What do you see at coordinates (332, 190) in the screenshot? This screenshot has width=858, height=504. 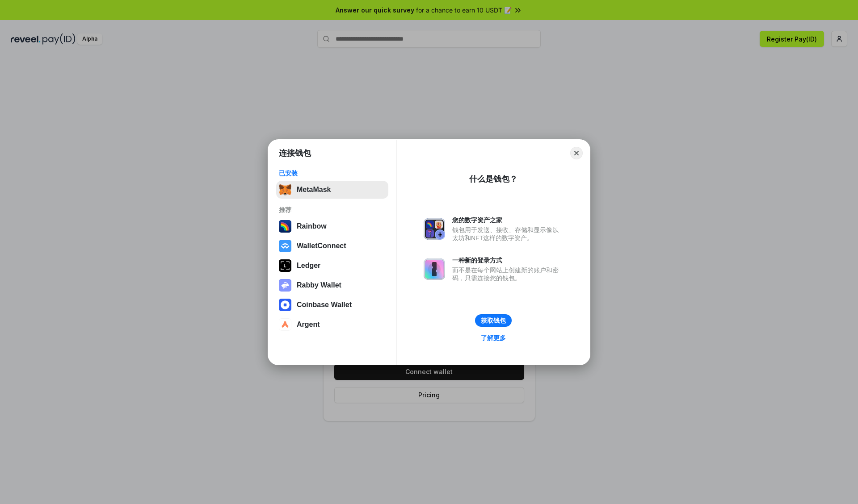 I see `button: MetaMask` at bounding box center [332, 190].